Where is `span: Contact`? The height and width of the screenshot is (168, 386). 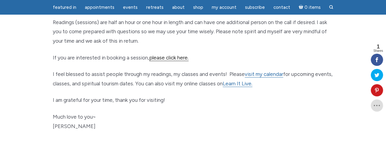 span: Contact is located at coordinates (282, 7).